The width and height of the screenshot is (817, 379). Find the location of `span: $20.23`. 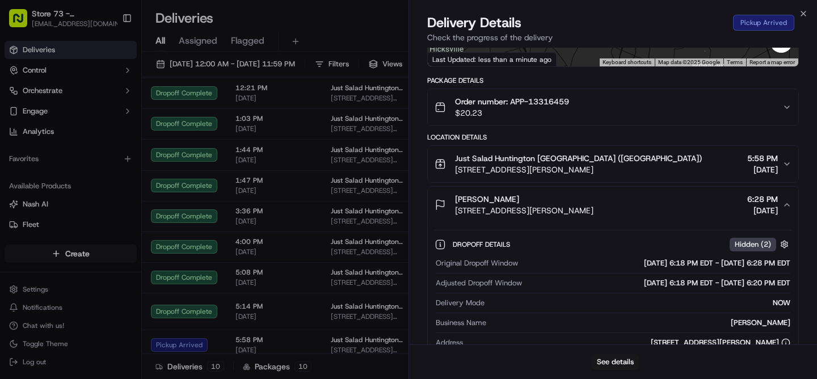

span: $20.23 is located at coordinates (512, 113).